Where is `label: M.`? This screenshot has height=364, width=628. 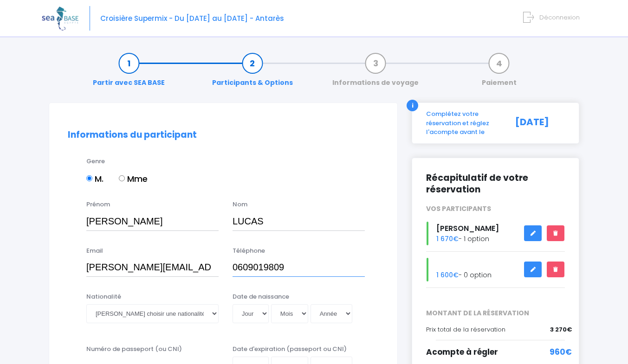 label: M. is located at coordinates (95, 179).